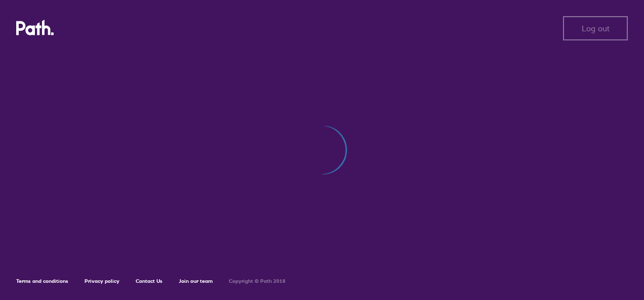 The height and width of the screenshot is (300, 644). Describe the element at coordinates (42, 281) in the screenshot. I see `a: Terms and conditions` at that location.